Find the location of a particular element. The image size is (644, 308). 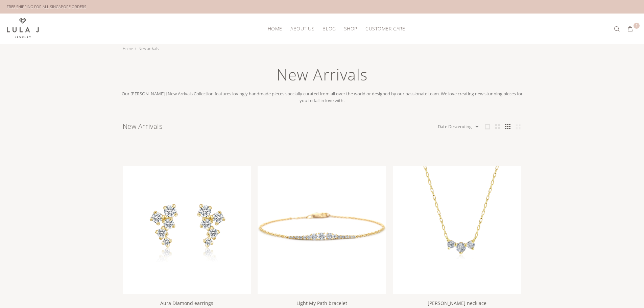

a: Shop is located at coordinates (351, 29).